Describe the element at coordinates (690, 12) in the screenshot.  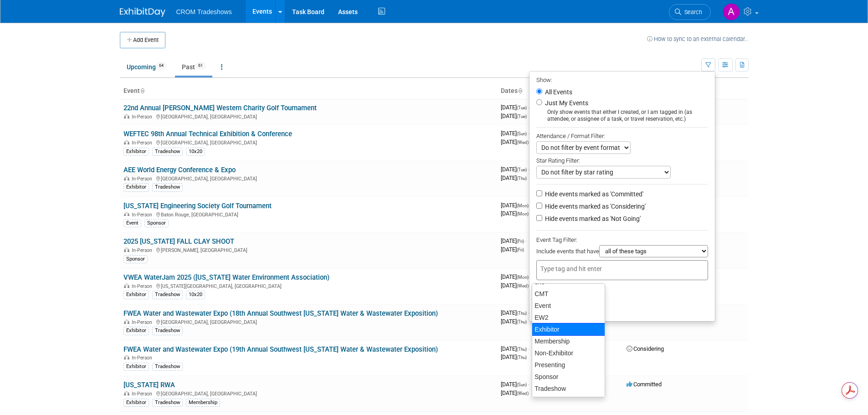
I see `a: Search` at that location.